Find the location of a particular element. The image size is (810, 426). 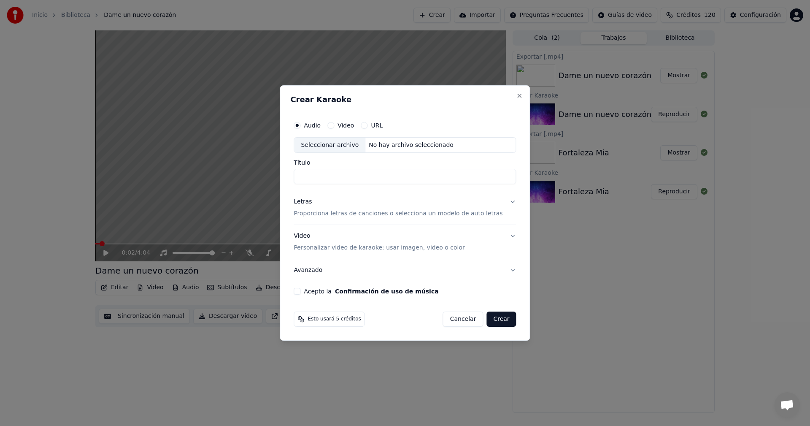

label: Video is located at coordinates (346, 125).